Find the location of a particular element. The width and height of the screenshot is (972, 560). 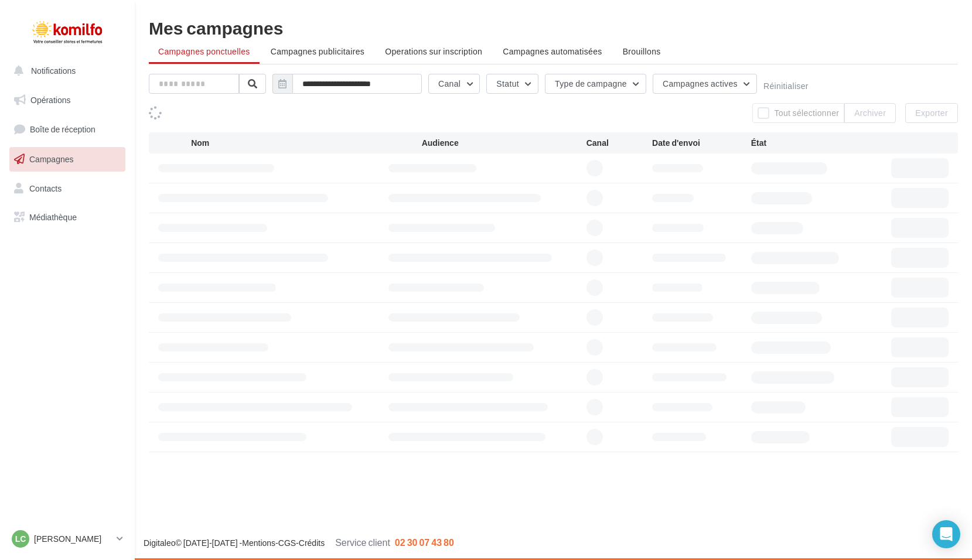

span: Médiathèque is located at coordinates (53, 217).